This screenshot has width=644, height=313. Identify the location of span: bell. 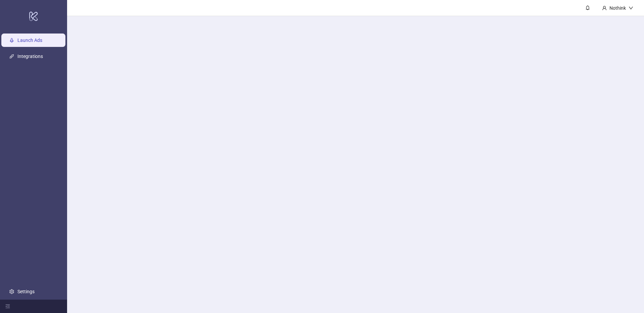
(588, 7).